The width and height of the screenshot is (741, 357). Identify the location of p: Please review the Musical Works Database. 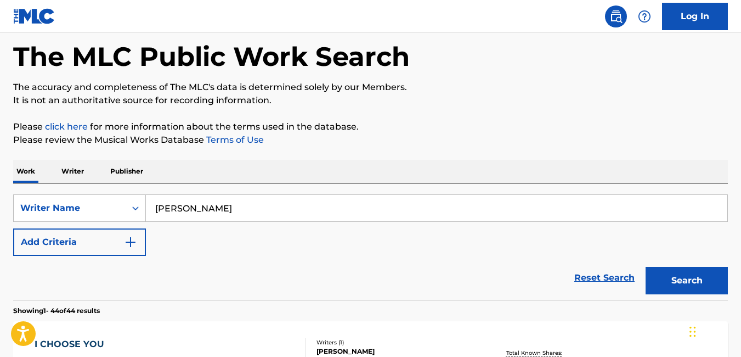
(370, 140).